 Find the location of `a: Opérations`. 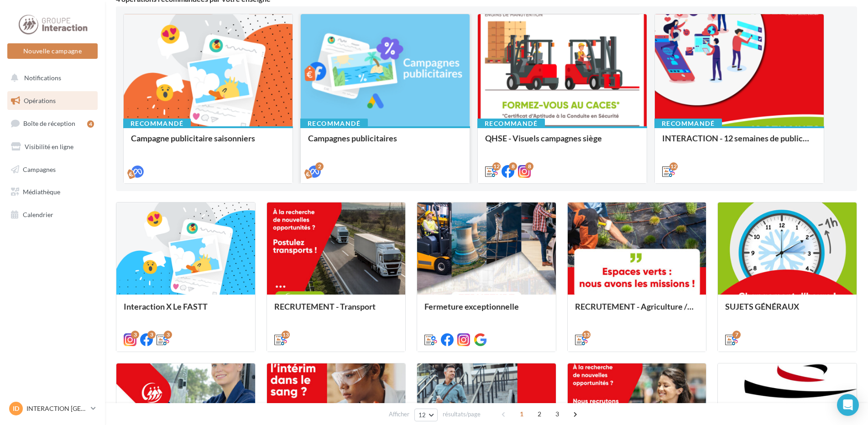

a: Opérations is located at coordinates (52, 100).